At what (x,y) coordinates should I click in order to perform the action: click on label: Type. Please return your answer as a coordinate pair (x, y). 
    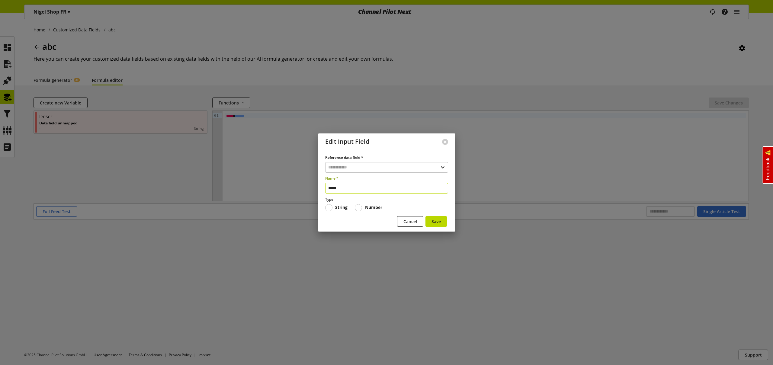
    Looking at the image, I should click on (387, 200).